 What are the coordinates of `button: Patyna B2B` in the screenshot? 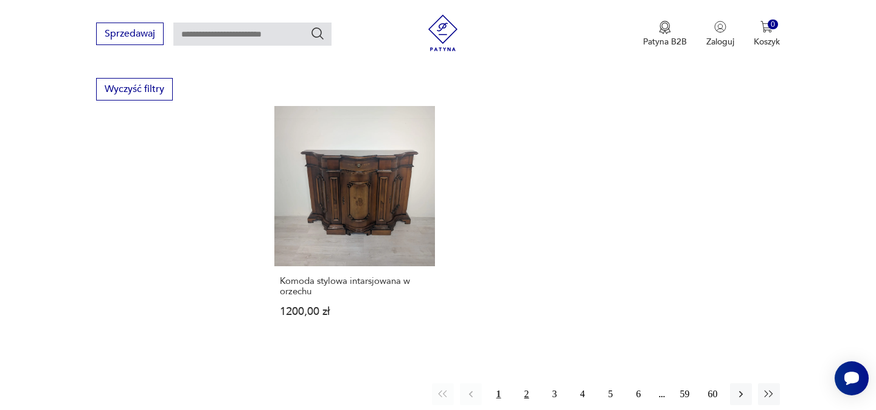 It's located at (665, 34).